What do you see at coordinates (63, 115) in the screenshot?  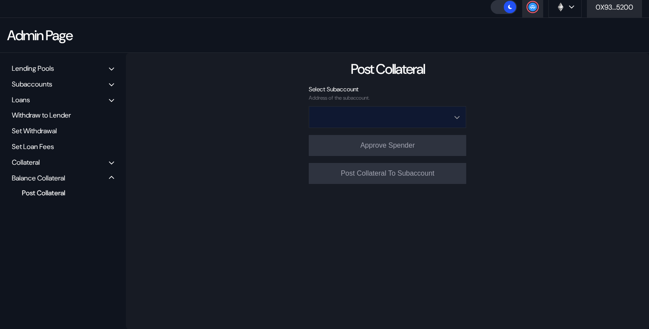 I see `div: Withdraw to Lender` at bounding box center [63, 115].